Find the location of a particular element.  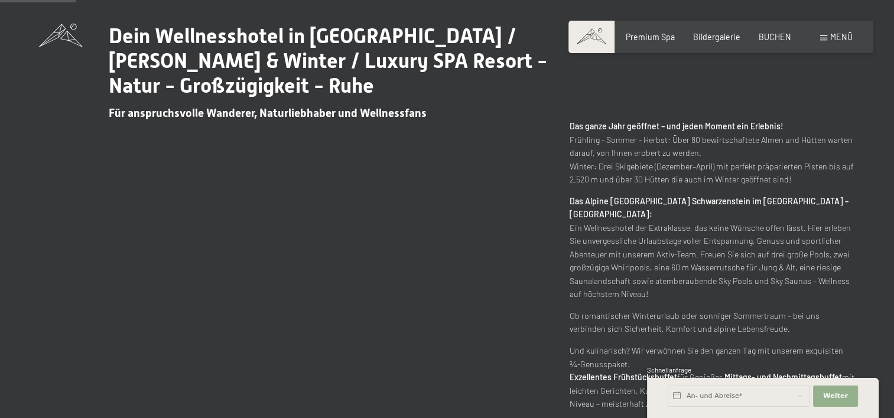

p: Und kulinarisch? Wir verwöhnen Sie den ganzen Tag mit unserem exquisiten ¾-Genusspaket: für Genie... is located at coordinates (712, 378).